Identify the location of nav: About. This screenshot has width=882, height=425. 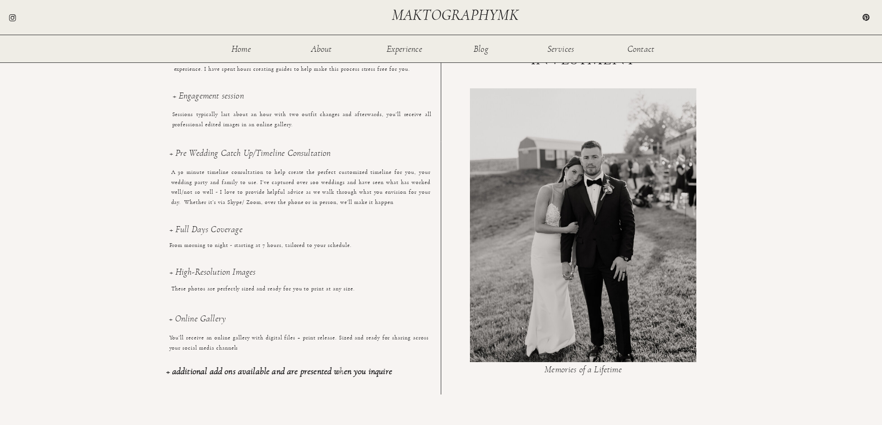
(321, 48).